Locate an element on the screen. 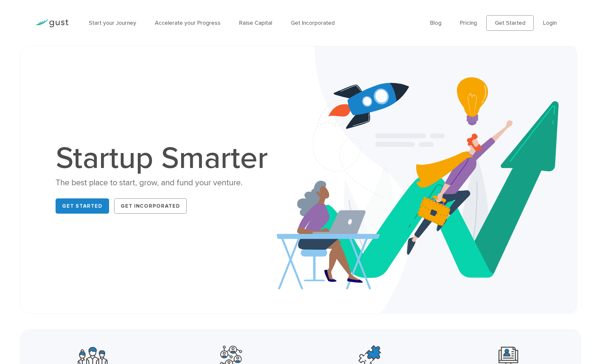 This screenshot has width=601, height=364. a: Start your Journey is located at coordinates (112, 23).